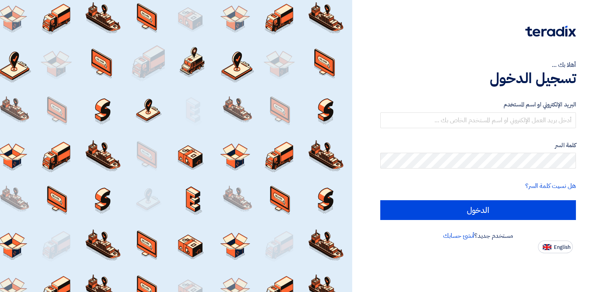 The image size is (604, 292). Describe the element at coordinates (478, 65) in the screenshot. I see `div: أهلا بك ...` at that location.